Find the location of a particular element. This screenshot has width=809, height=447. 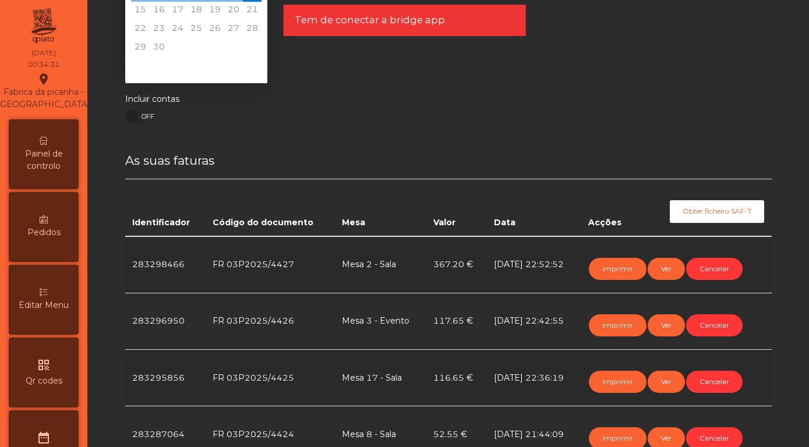

button: Obter ficheiro SAF-T is located at coordinates (717, 211).